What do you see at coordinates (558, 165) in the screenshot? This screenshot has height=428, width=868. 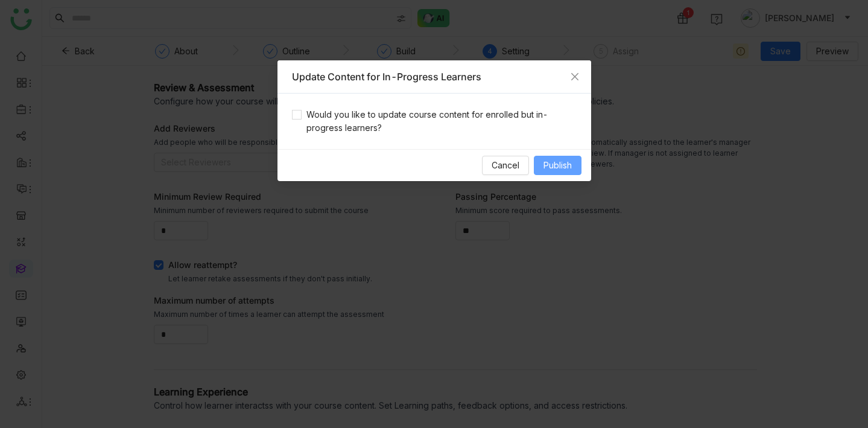 I see `button: Publish` at bounding box center [558, 165].